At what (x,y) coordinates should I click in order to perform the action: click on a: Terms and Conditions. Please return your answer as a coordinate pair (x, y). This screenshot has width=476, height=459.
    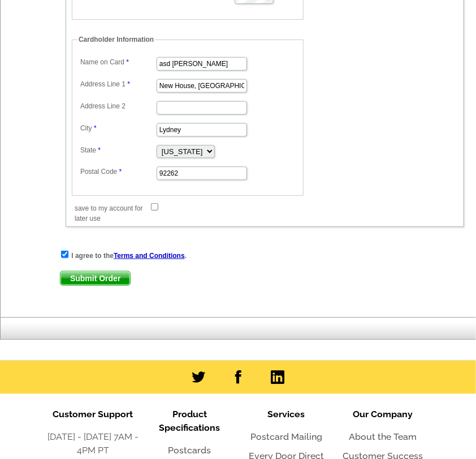
    Looking at the image, I should click on (149, 256).